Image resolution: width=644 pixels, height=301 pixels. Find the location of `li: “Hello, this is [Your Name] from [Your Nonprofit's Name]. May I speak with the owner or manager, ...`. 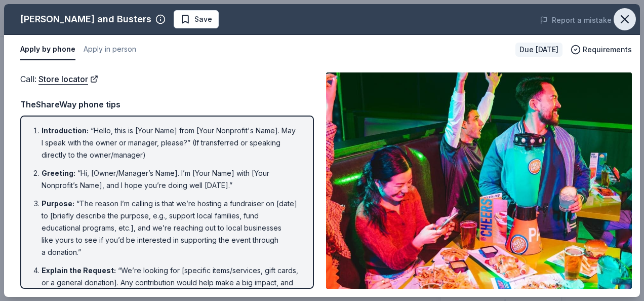

li: “Hello, this is [Your Name] from [Your Nonprofit's Name]. May I speak with the owner or manager, ... is located at coordinates (171, 143).